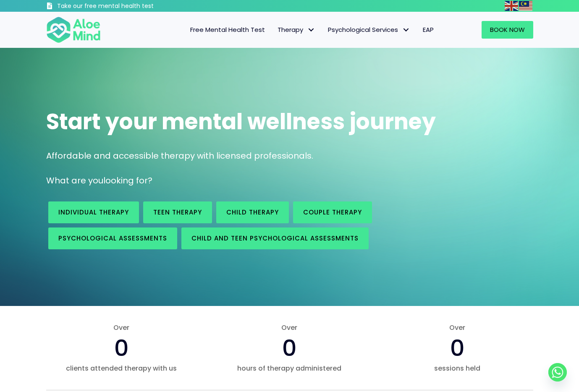 This screenshot has width=579, height=392. I want to click on span: Psychological Services: submenu, so click(406, 30).